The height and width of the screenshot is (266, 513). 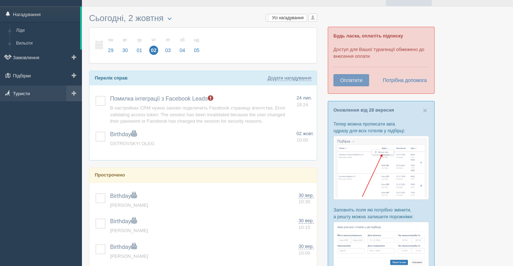 What do you see at coordinates (162, 98) in the screenshot?
I see `span: Помилка інтеграції з Facebook Leads` at bounding box center [162, 98].